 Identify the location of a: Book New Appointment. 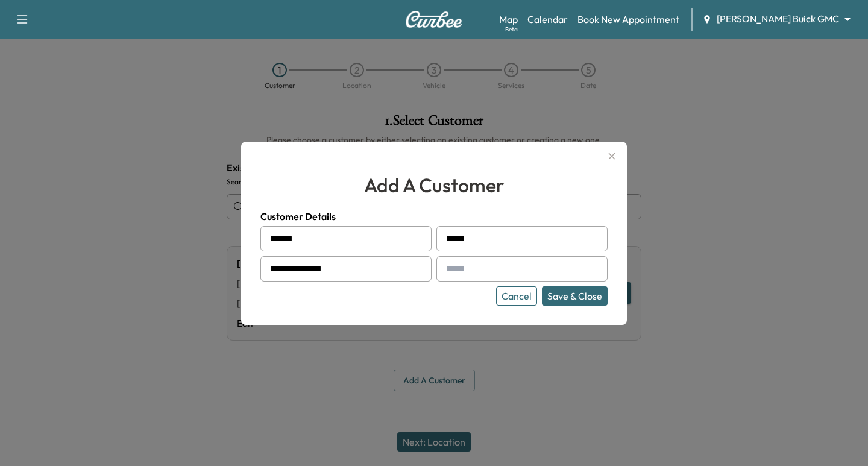
(628, 19).